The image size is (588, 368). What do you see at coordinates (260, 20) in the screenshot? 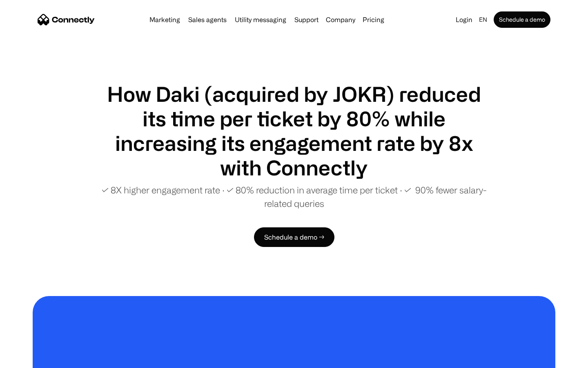
I see `a: Utility messaging` at bounding box center [260, 20].